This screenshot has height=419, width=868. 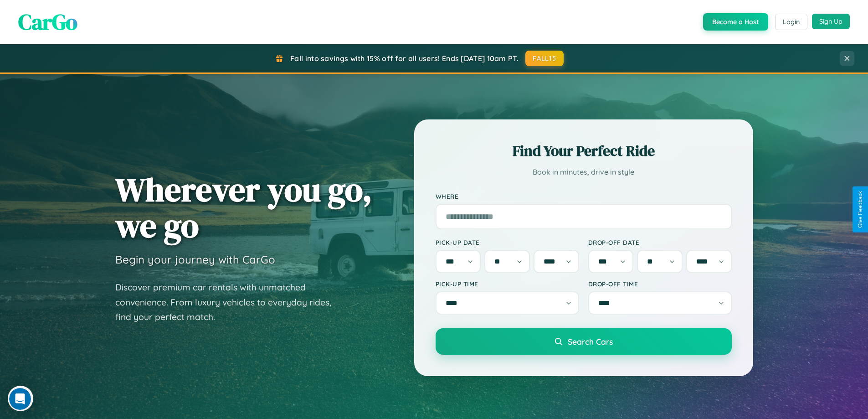 I want to click on p: Discover premium car rentals with unmatched convenience. From luxury vehicles to everyday rides, ..., so click(x=229, y=303).